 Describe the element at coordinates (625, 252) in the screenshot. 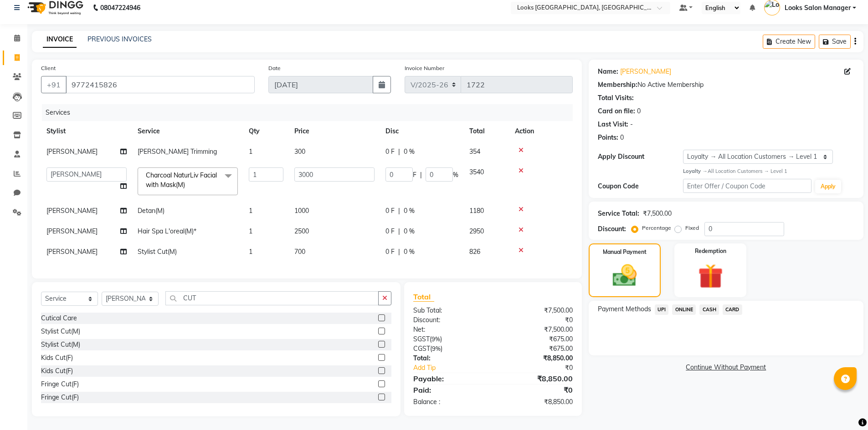

I see `label: Manual Payment` at that location.